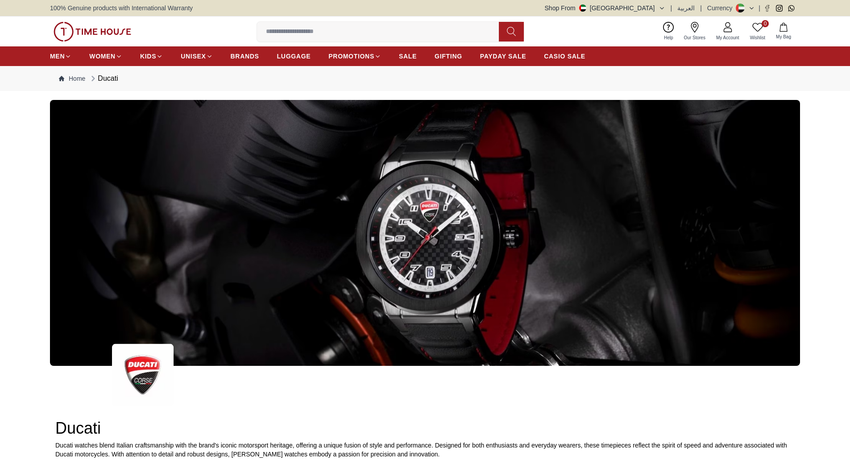  What do you see at coordinates (758, 31) in the screenshot?
I see `a: 0Wishlist` at bounding box center [758, 31].